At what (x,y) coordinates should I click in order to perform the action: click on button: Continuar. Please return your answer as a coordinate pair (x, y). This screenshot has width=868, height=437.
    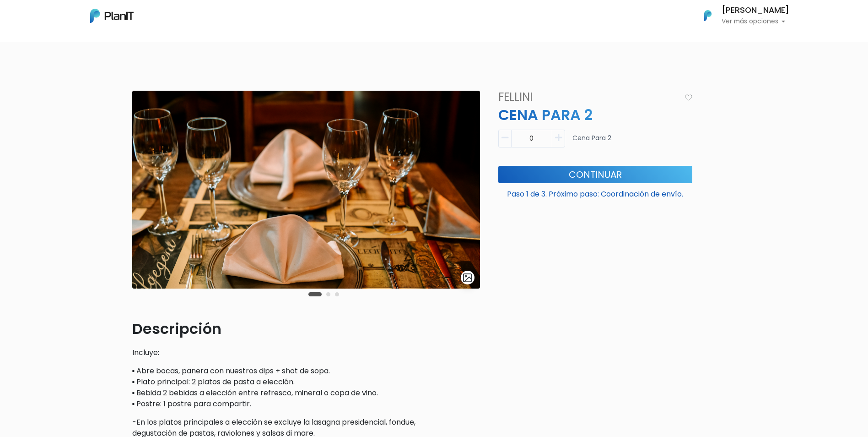
    Looking at the image, I should click on (595, 175).